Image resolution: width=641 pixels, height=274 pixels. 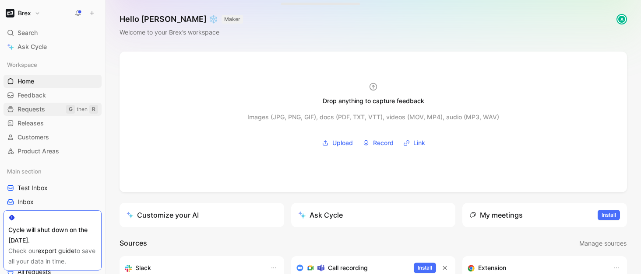 What do you see at coordinates (53, 216) in the screenshot?
I see `a: Voice of Customer` at bounding box center [53, 216].